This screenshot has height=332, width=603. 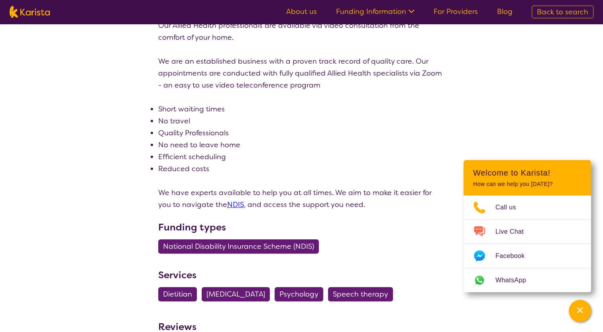 I want to click on li: No need to leave home, so click(x=302, y=145).